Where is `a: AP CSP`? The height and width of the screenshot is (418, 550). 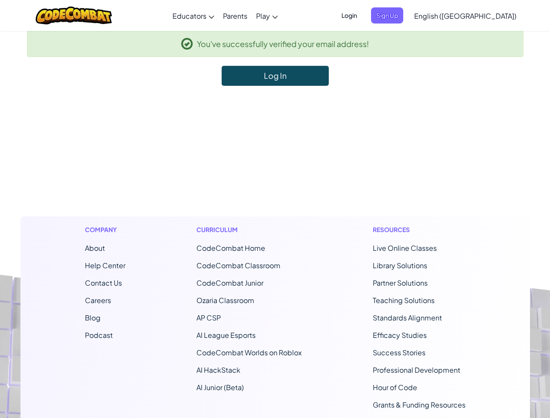
a: AP CSP is located at coordinates (209, 318).